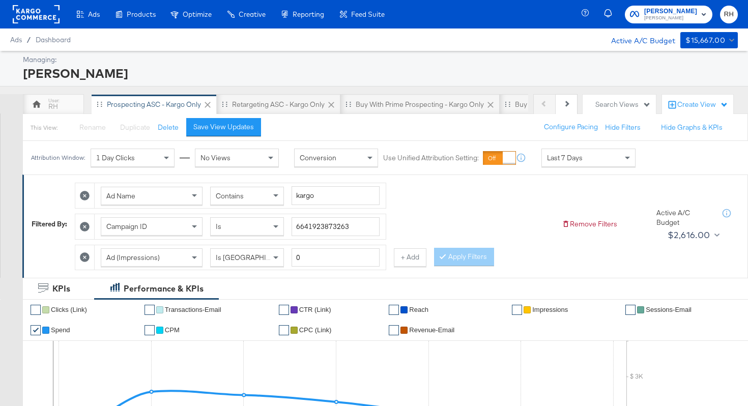  What do you see at coordinates (703, 105) in the screenshot?
I see `div: Create View` at bounding box center [703, 105].